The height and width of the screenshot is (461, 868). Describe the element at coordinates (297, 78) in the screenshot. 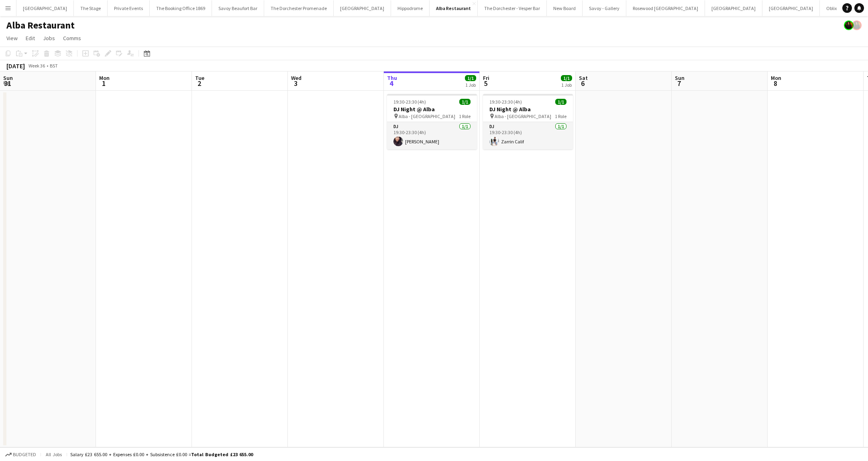

I see `span: Wed` at that location.